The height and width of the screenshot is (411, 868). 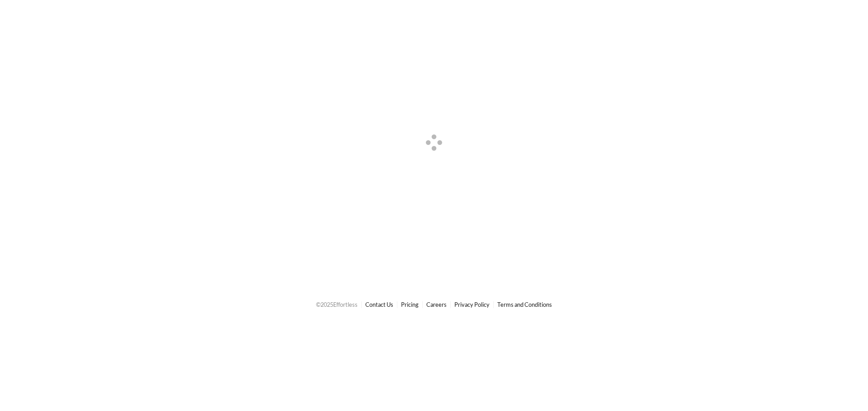 I want to click on a: Terms and Conditions, so click(x=525, y=305).